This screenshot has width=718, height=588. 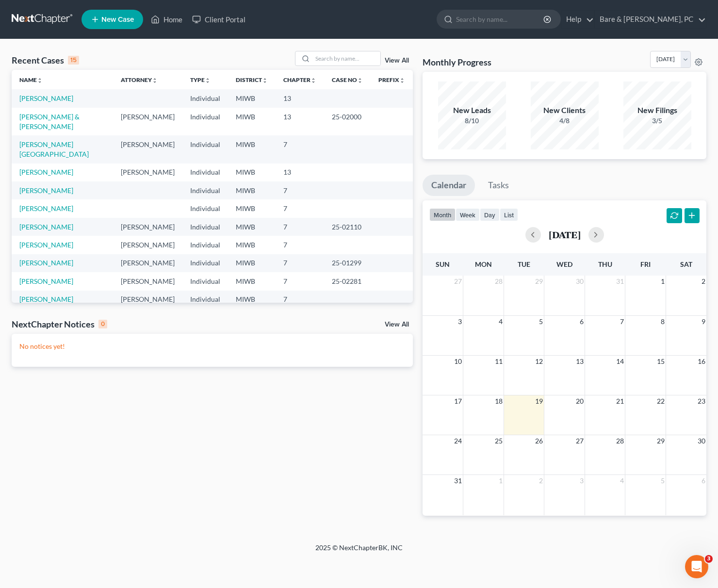 What do you see at coordinates (661, 401) in the screenshot?
I see `span: 22` at bounding box center [661, 401].